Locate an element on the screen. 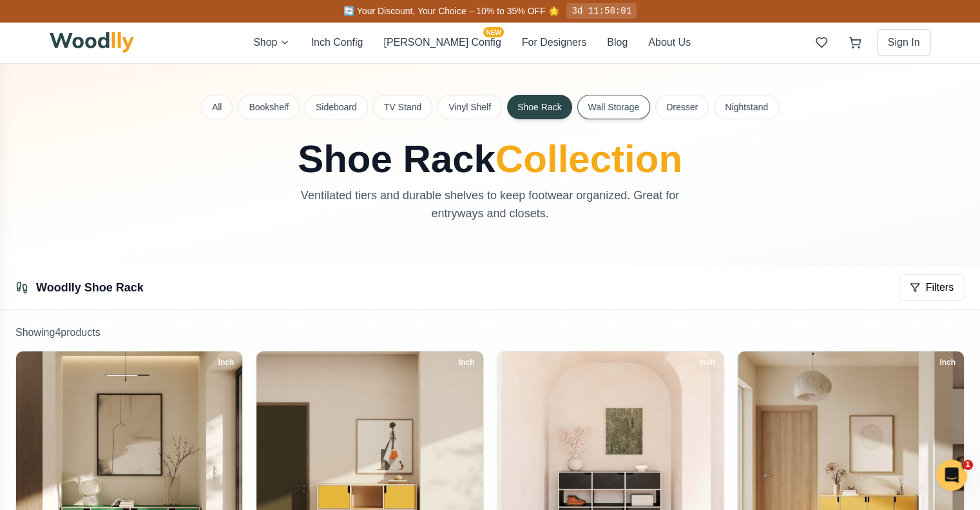  span: 🔄 Your Discount, Your Choice – 10% to 35% OFF 🌟 is located at coordinates (451, 11).